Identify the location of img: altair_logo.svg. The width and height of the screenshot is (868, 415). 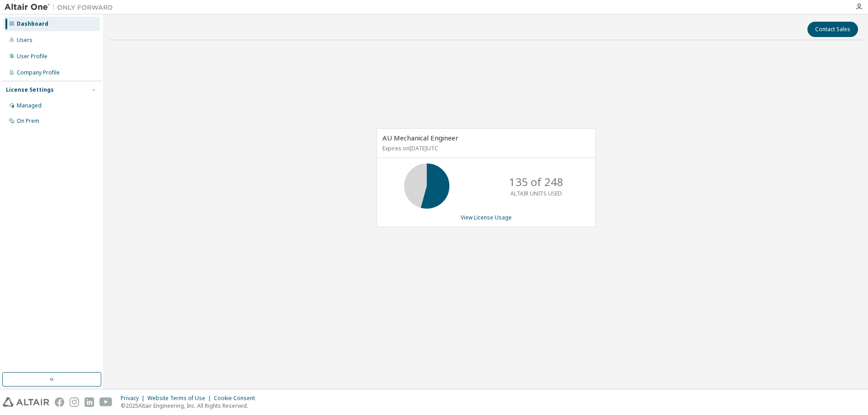
(26, 402).